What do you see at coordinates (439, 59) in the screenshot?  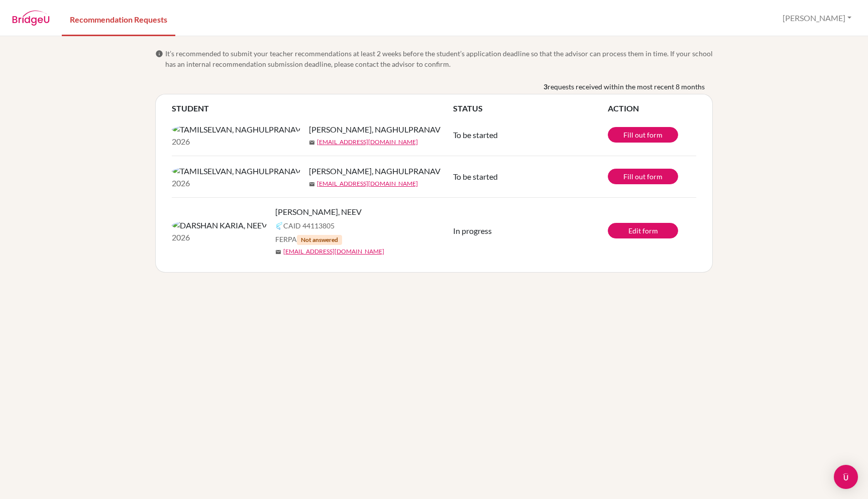 I see `span: It’s recommended to submit your teacher recommendations at least 2 weeks before the student’s app...` at bounding box center [439, 59].